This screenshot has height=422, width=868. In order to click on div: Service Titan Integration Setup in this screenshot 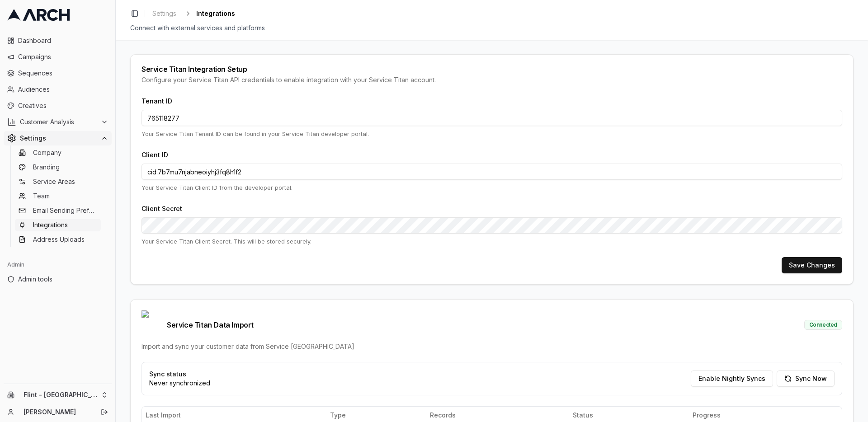, I will do `click(492, 69)`.